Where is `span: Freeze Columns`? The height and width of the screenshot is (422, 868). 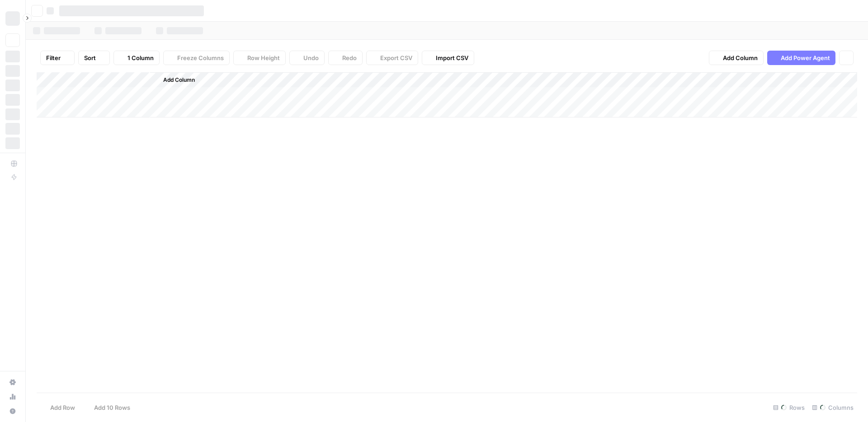
span: Freeze Columns is located at coordinates (200, 58).